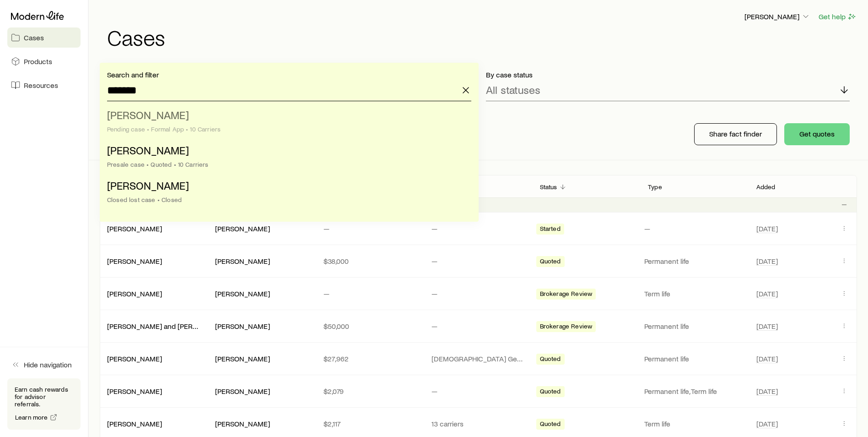  Describe the element at coordinates (287, 122) in the screenshot. I see `li: Shriber, Kenneth` at that location.